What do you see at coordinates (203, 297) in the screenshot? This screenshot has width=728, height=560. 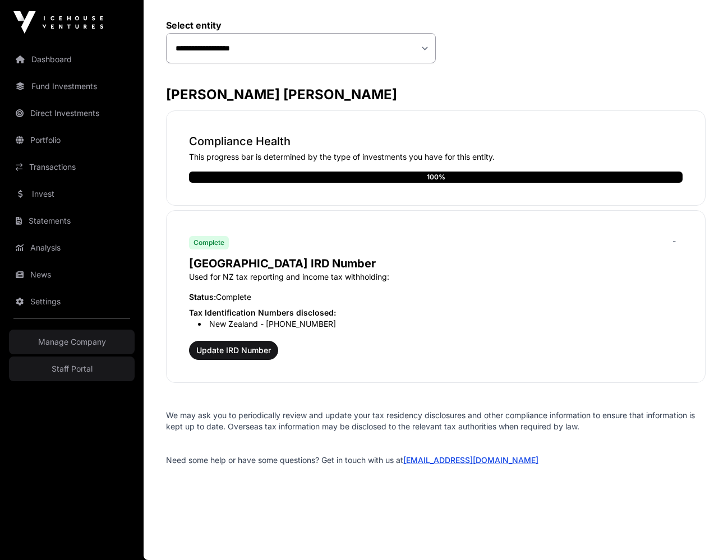 I see `span: Status:` at bounding box center [203, 297].